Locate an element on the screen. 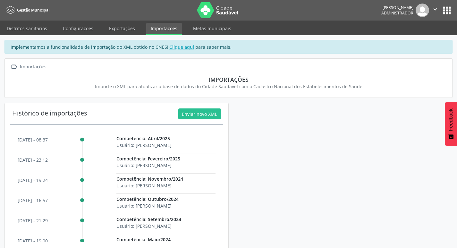  a: Exportações is located at coordinates (122, 28).